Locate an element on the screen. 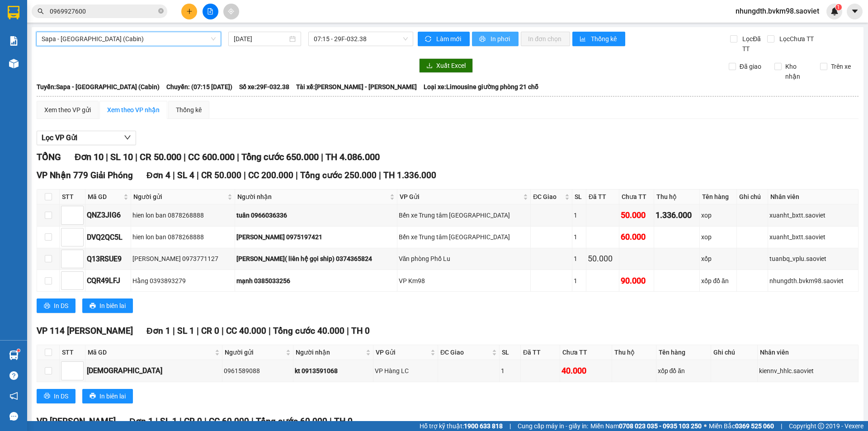 The image size is (868, 431). strong: 0369 525 060 is located at coordinates (755, 427).